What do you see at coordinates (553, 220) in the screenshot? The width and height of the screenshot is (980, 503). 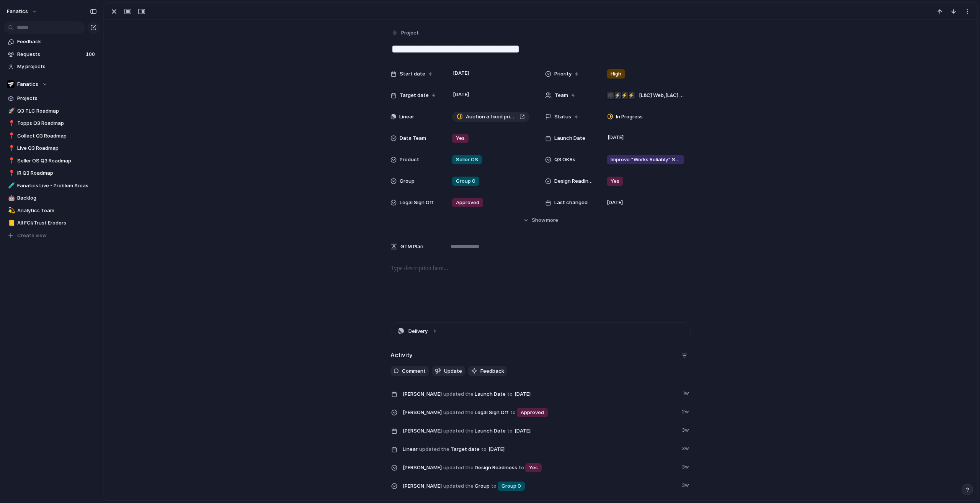 I see `span: more` at bounding box center [553, 220].